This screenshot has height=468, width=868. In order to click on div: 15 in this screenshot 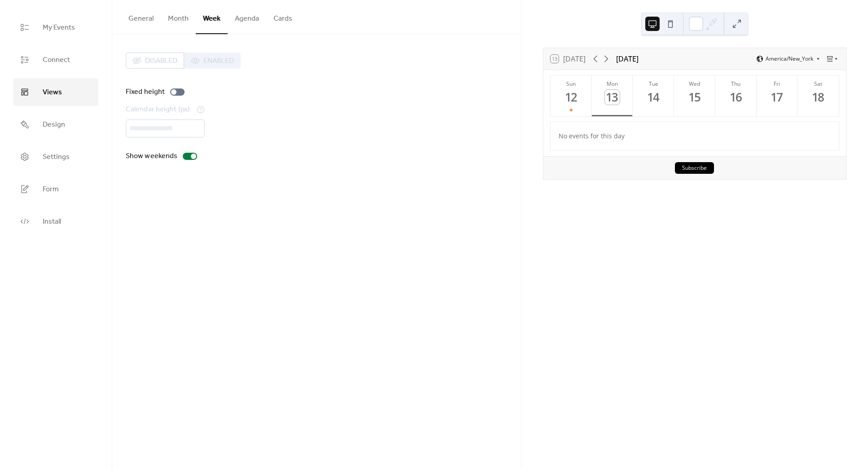, I will do `click(694, 97)`.